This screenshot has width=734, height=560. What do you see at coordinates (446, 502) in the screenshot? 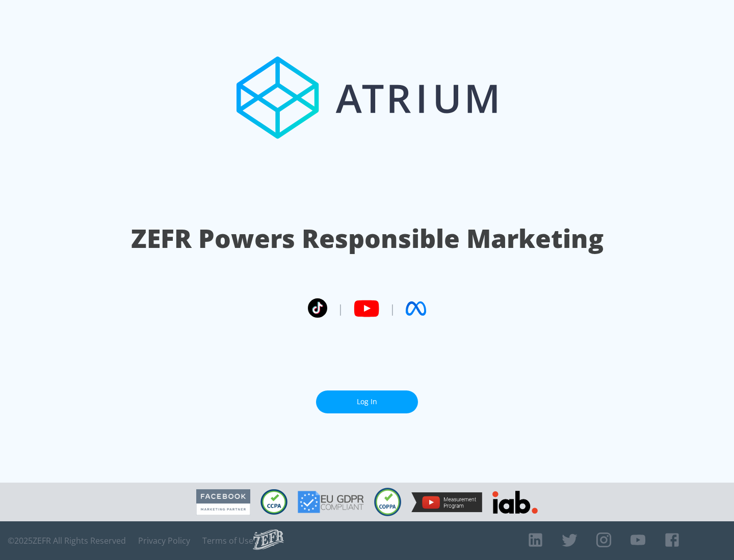
I see `img: YouTube Measurement Program` at bounding box center [446, 502].